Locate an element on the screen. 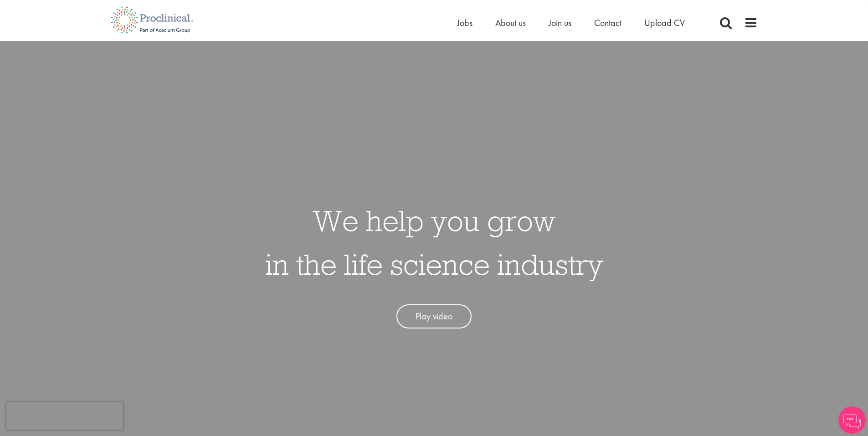  h1: We help you grow in the life science industry is located at coordinates (434, 242).